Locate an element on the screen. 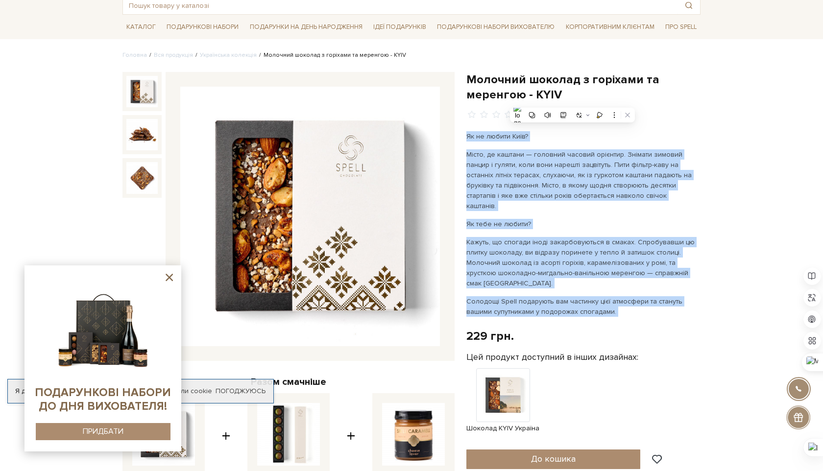  a: Погоджуюсь is located at coordinates (241, 391).